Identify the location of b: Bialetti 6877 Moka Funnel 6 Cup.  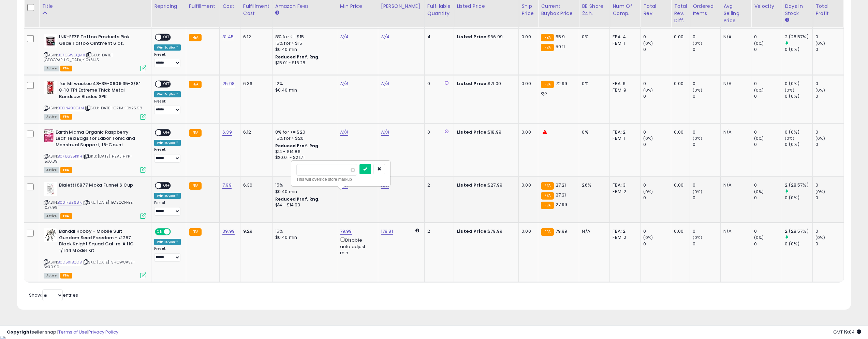
(100, 186).